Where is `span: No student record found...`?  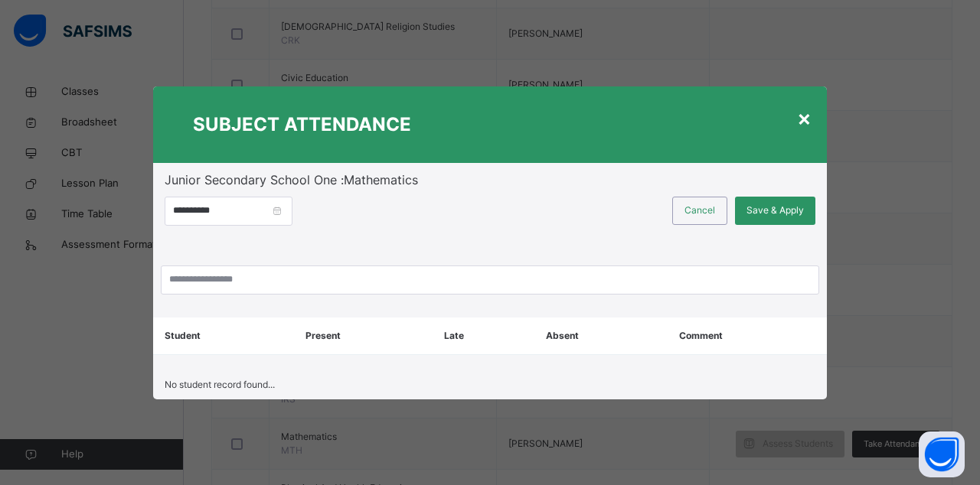
span: No student record found... is located at coordinates (220, 384).